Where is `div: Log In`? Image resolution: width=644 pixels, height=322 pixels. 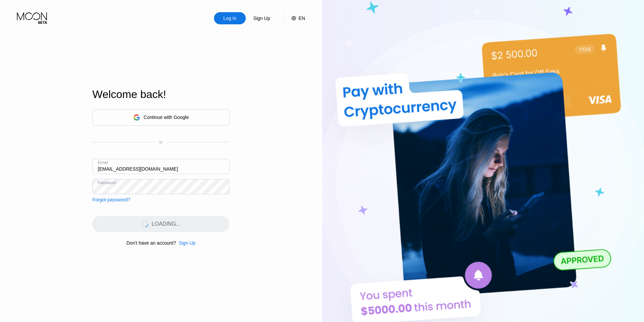 div: Log In is located at coordinates (230, 18).